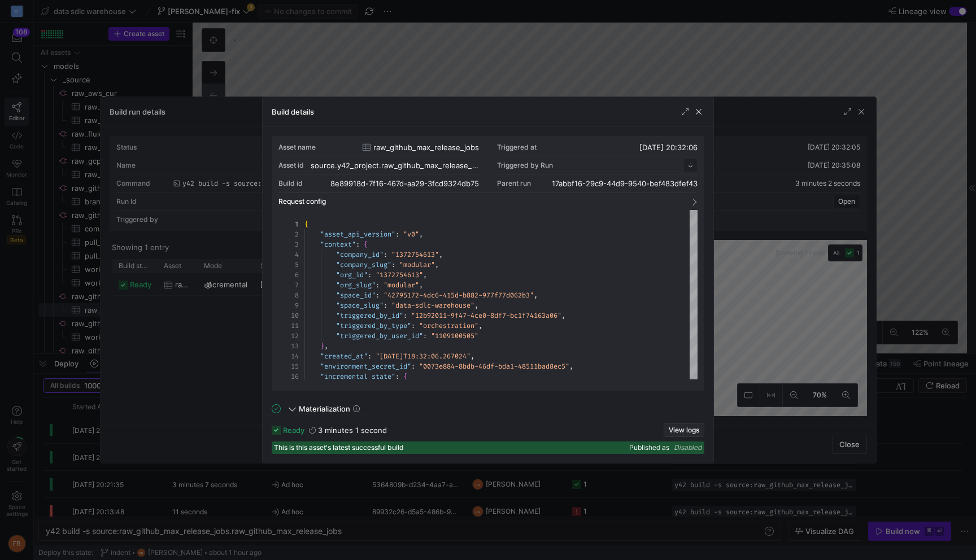 This screenshot has height=560, width=976. I want to click on div: 1, so click(288, 224).